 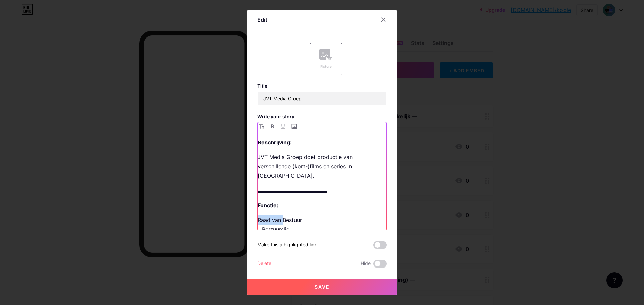 I want to click on div: Edit, so click(x=263, y=20).